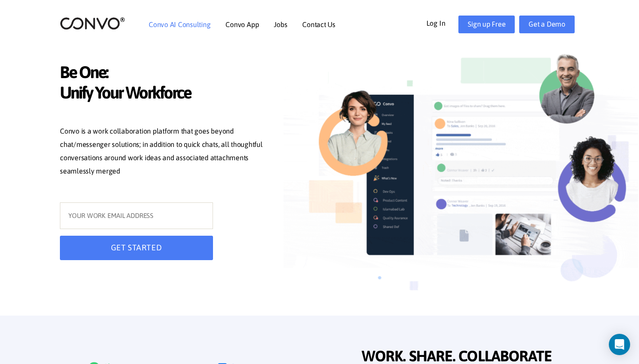  Describe the element at coordinates (619, 344) in the screenshot. I see `div: Open Intercom Messenger` at that location.